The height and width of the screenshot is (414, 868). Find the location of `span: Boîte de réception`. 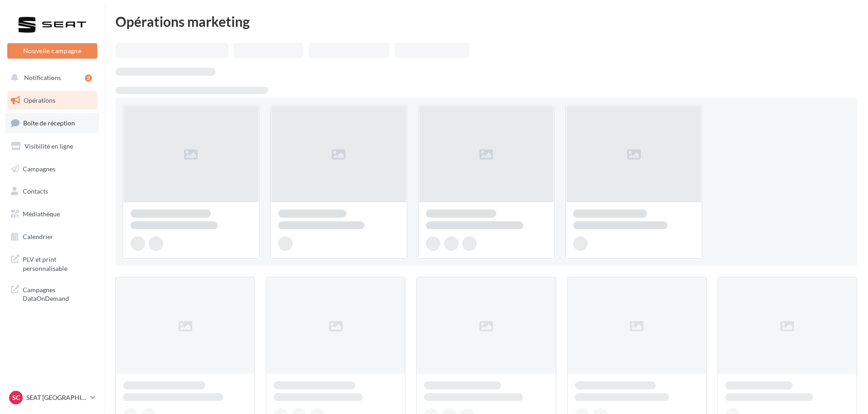

span: Boîte de réception is located at coordinates (49, 123).